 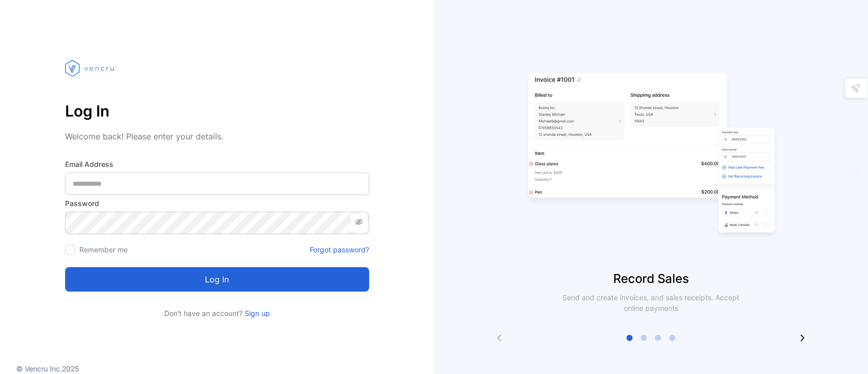 I want to click on p: Send and create invoices, and sales receipts. Accept online payments, so click(x=651, y=303).